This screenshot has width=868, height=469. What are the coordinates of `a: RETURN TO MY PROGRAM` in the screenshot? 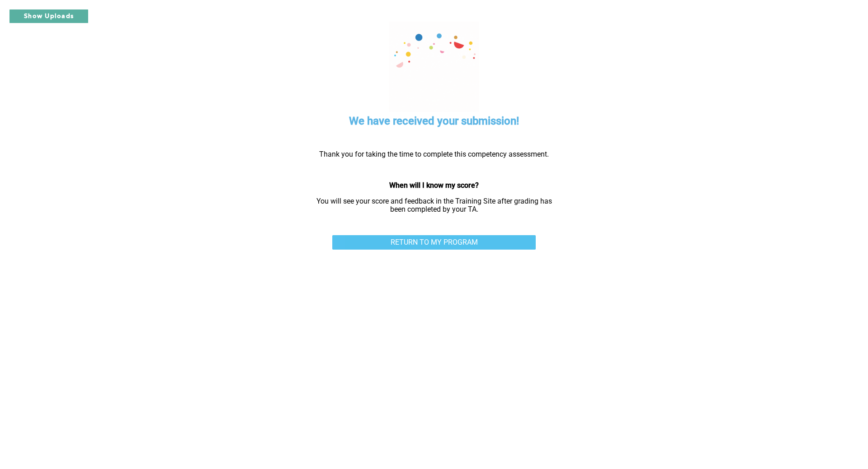 It's located at (434, 243).